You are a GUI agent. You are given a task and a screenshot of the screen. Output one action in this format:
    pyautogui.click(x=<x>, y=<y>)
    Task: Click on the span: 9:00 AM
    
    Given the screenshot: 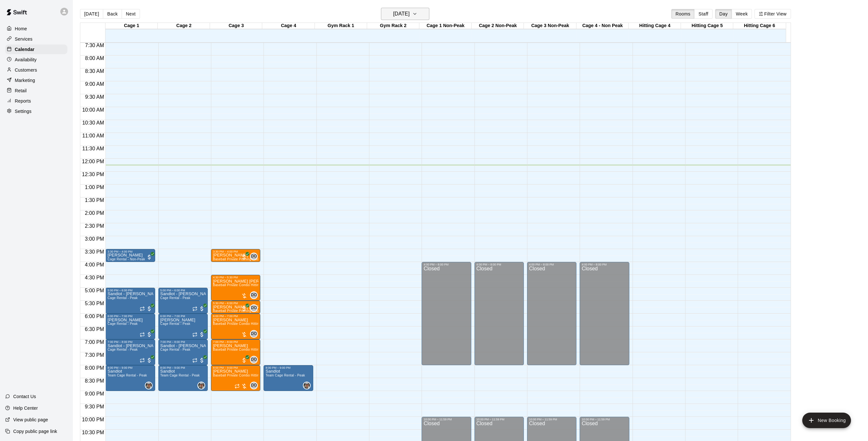 What is the action you would take?
    pyautogui.click(x=94, y=84)
    